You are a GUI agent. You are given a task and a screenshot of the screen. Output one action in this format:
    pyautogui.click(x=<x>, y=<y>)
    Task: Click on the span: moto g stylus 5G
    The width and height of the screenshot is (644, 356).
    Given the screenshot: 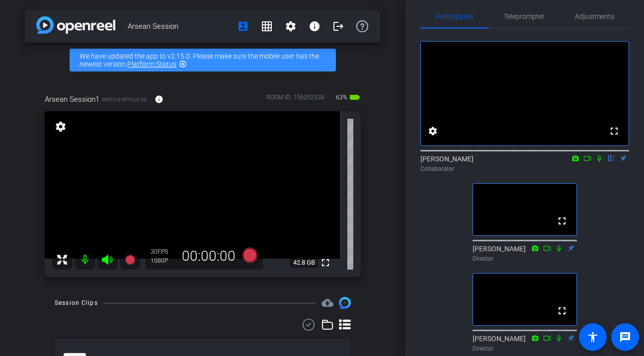 What is the action you would take?
    pyautogui.click(x=124, y=99)
    